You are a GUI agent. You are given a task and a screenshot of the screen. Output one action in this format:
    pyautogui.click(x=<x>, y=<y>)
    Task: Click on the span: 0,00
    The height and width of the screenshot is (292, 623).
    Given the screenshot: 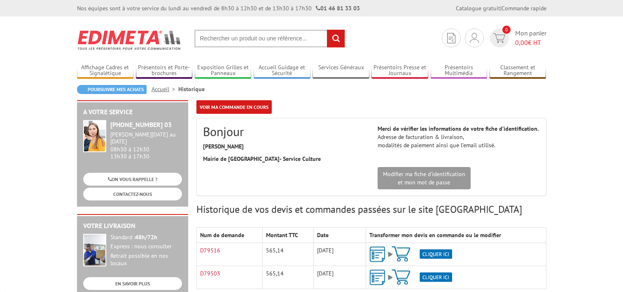 What is the action you would take?
    pyautogui.click(x=522, y=42)
    